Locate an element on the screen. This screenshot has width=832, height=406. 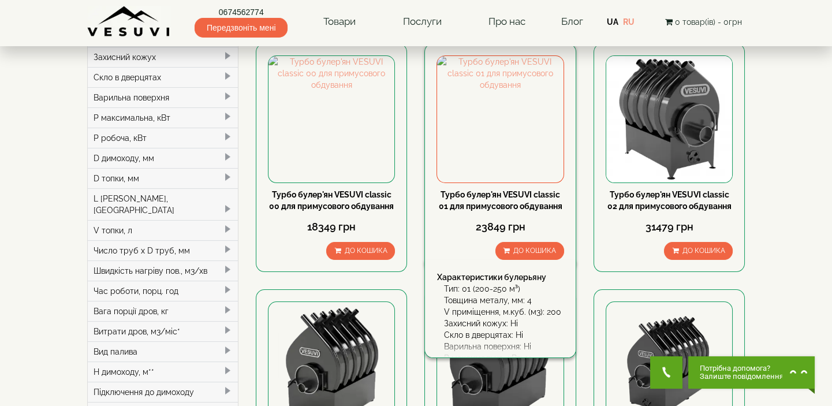
div: V топки, л is located at coordinates (163, 230).